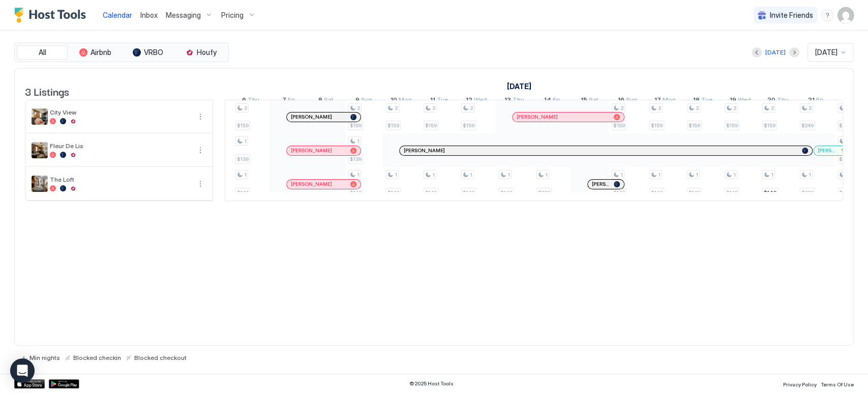  Describe the element at coordinates (149, 15) in the screenshot. I see `a: Inbox` at that location.